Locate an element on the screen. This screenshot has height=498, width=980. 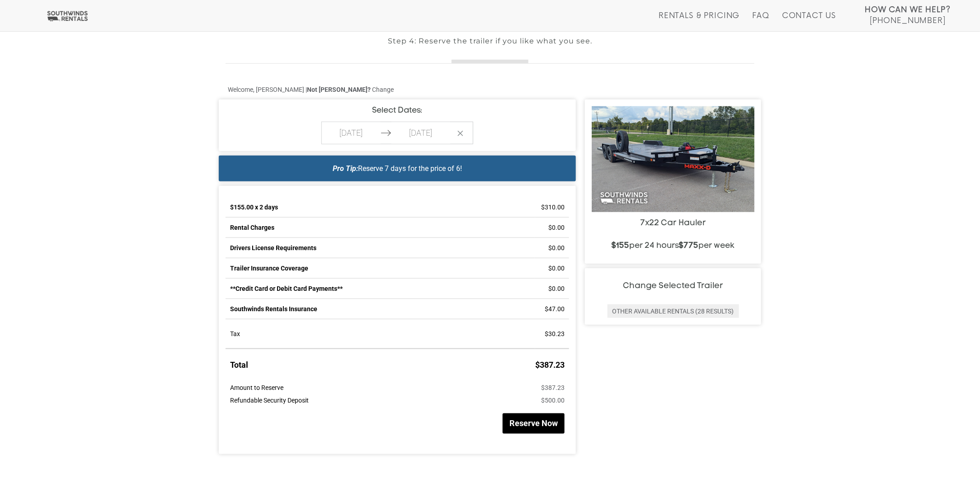
td: $30.23 is located at coordinates (552, 334).